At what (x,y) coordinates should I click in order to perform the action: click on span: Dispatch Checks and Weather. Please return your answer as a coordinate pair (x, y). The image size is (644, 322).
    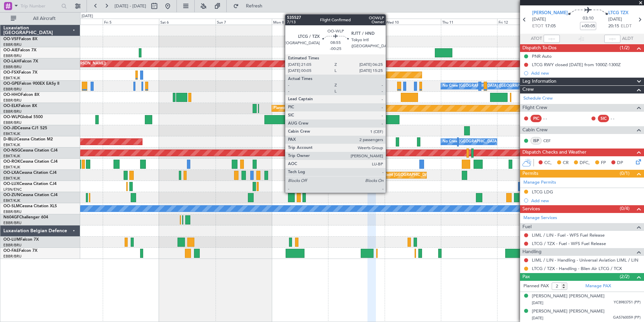
    Looking at the image, I should click on (554, 152).